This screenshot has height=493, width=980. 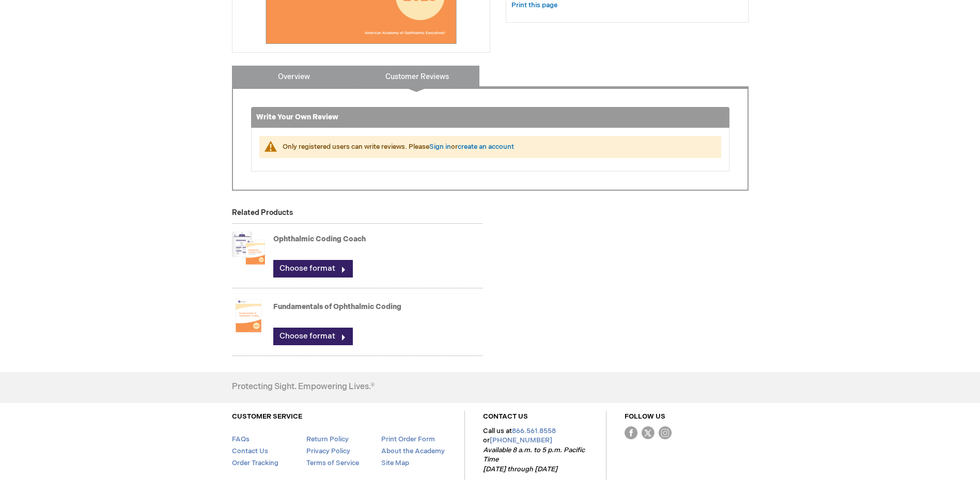 I want to click on a: Customer Reviews, so click(x=418, y=76).